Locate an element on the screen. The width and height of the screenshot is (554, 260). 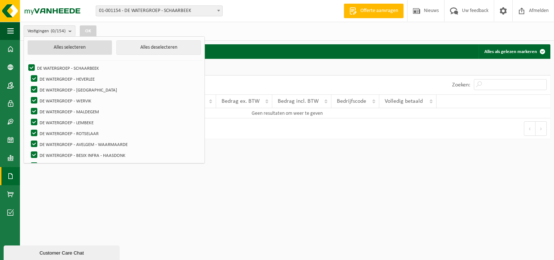
div: Customer Care Chat is located at coordinates (58, 9).